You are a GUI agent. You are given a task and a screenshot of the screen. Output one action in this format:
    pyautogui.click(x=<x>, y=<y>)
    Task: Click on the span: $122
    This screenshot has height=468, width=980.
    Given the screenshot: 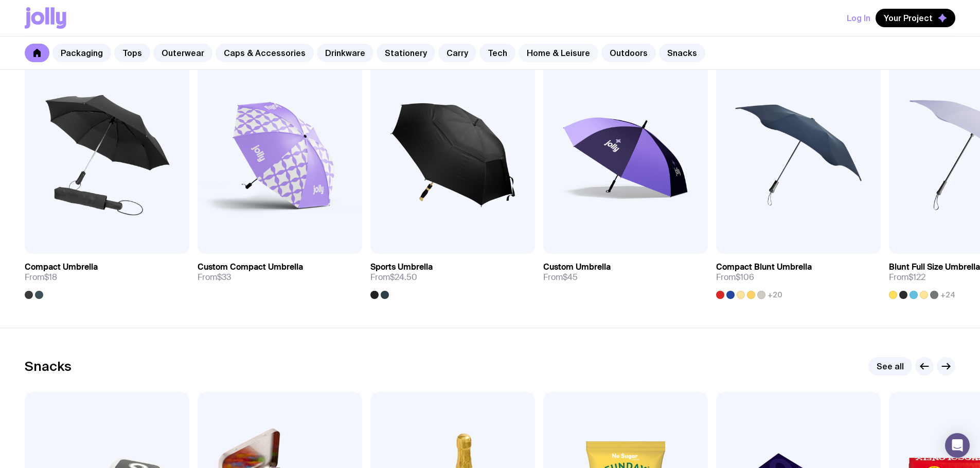 What is the action you would take?
    pyautogui.click(x=917, y=277)
    